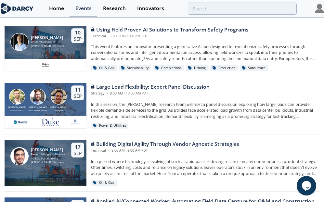  I want to click on div: Strategy 9:00 AM - 10:00 AM PDT, so click(150, 94).